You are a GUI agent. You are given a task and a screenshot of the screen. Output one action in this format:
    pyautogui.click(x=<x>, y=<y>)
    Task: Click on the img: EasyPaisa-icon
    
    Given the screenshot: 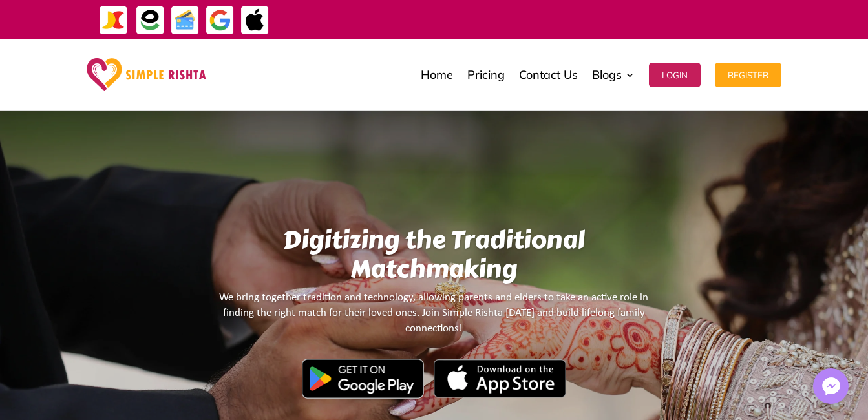 What is the action you would take?
    pyautogui.click(x=150, y=20)
    